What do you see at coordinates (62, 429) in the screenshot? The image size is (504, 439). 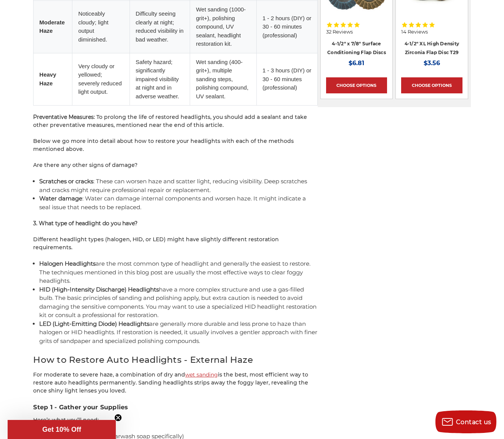 I see `span: Get 10% Off` at bounding box center [62, 429].